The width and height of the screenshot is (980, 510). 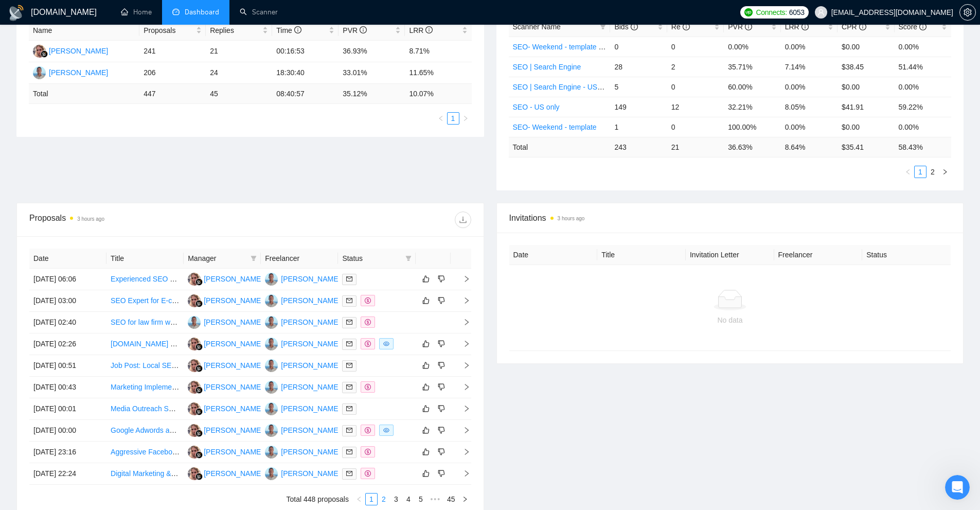 What do you see at coordinates (371, 73) in the screenshot?
I see `td: 33.01%` at bounding box center [371, 73].